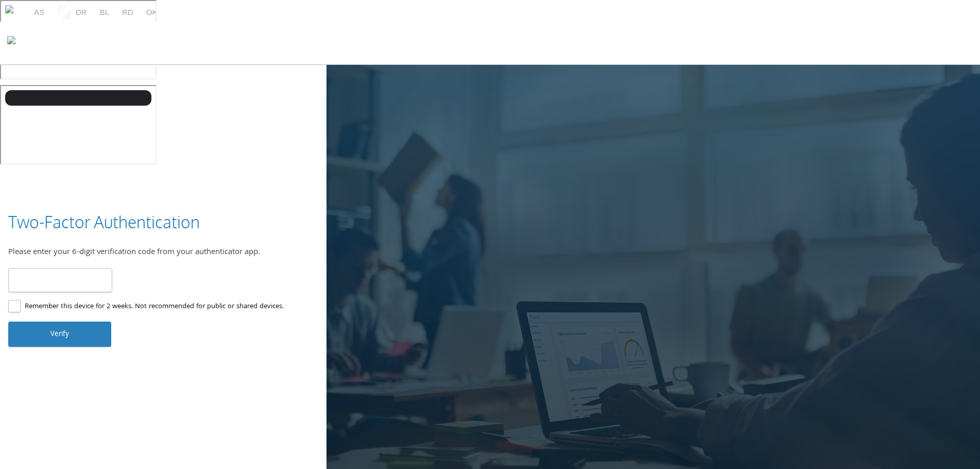  I want to click on div: OK, so click(150, 11).